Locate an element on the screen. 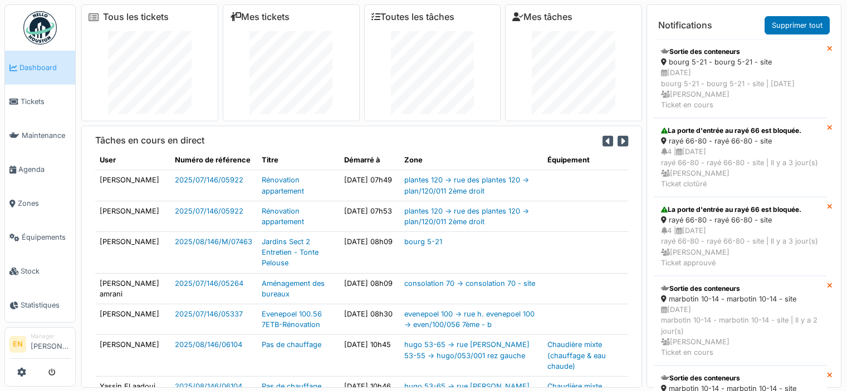  a: Toutes les tâches is located at coordinates (413, 17).